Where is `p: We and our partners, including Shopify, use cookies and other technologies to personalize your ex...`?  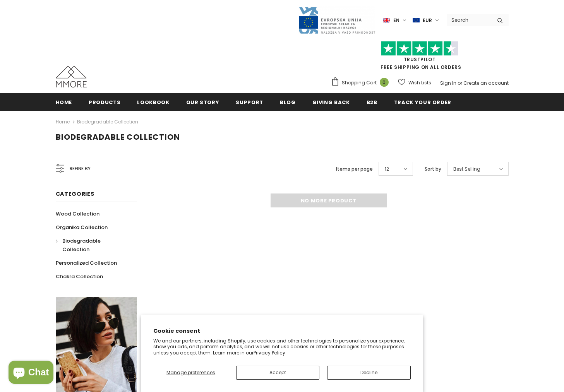 p: We and our partners, including Shopify, use cookies and other technologies to personalize your ex... is located at coordinates (282, 347).